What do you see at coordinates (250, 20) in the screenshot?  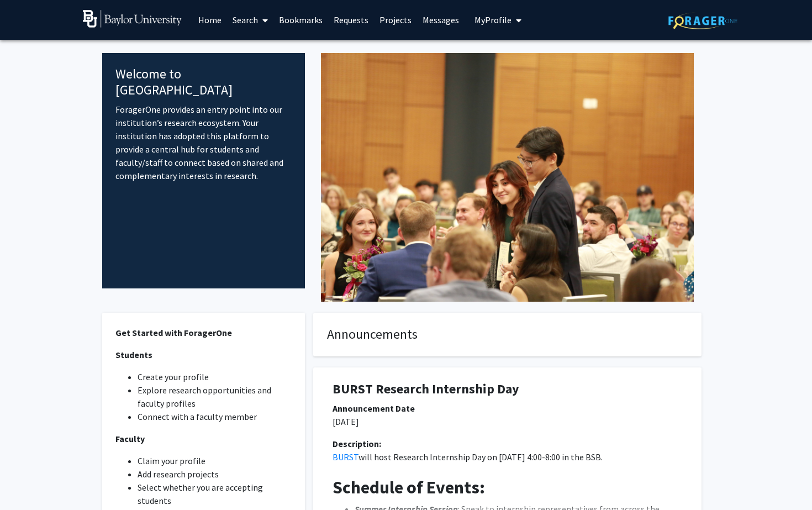 I see `a: Search` at bounding box center [250, 20].